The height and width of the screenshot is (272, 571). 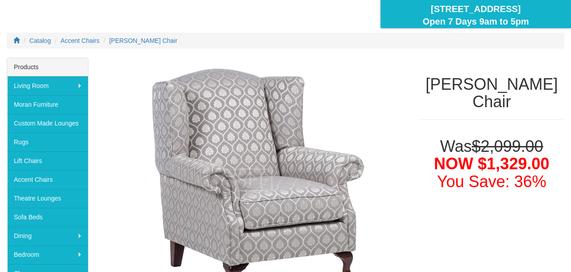 What do you see at coordinates (47, 123) in the screenshot?
I see `a: Custom Made Lounges` at bounding box center [47, 123].